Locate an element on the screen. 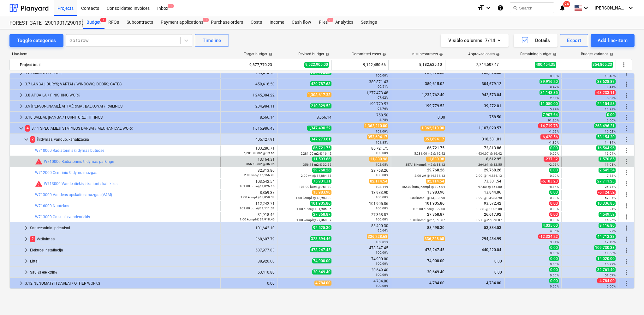  div: 88,490.30 is located at coordinates (363, 228).